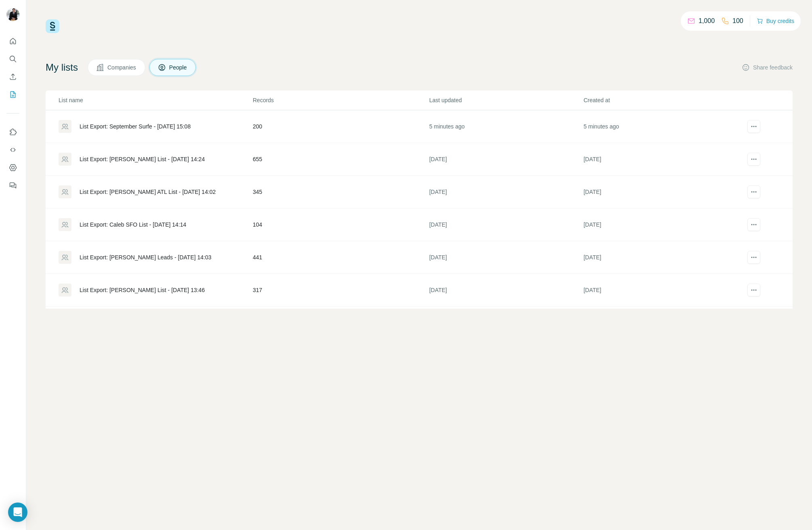 The height and width of the screenshot is (530, 812). Describe the element at coordinates (737, 21) in the screenshot. I see `p: 100` at that location.